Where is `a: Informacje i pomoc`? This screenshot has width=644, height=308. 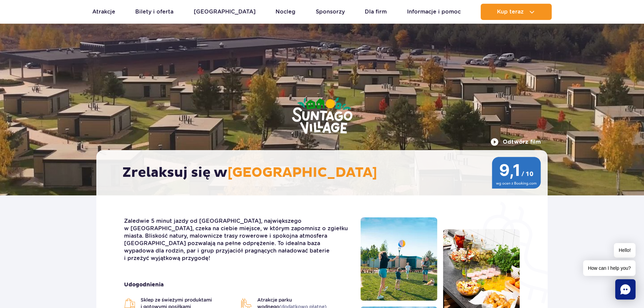
a: Informacje i pomoc is located at coordinates (434, 12).